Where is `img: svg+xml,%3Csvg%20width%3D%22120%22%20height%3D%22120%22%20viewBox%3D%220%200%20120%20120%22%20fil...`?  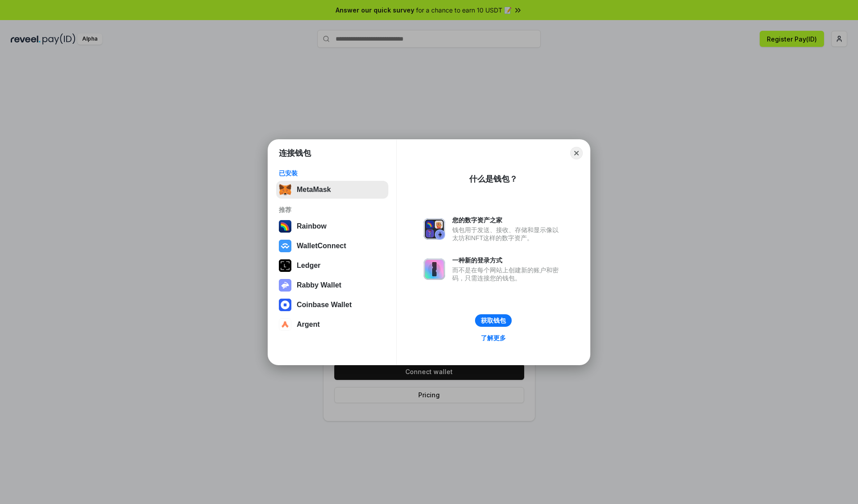
img: svg+xml,%3Csvg%20width%3D%22120%22%20height%3D%22120%22%20viewBox%3D%220%200%20120%20120%22%20fil... is located at coordinates (285, 226).